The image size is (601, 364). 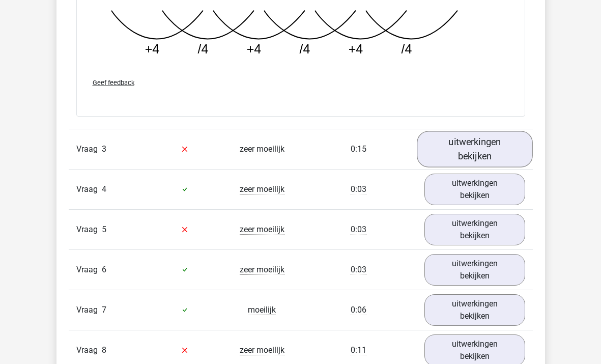 What do you see at coordinates (104, 269) in the screenshot?
I see `span: 6` at bounding box center [104, 269].